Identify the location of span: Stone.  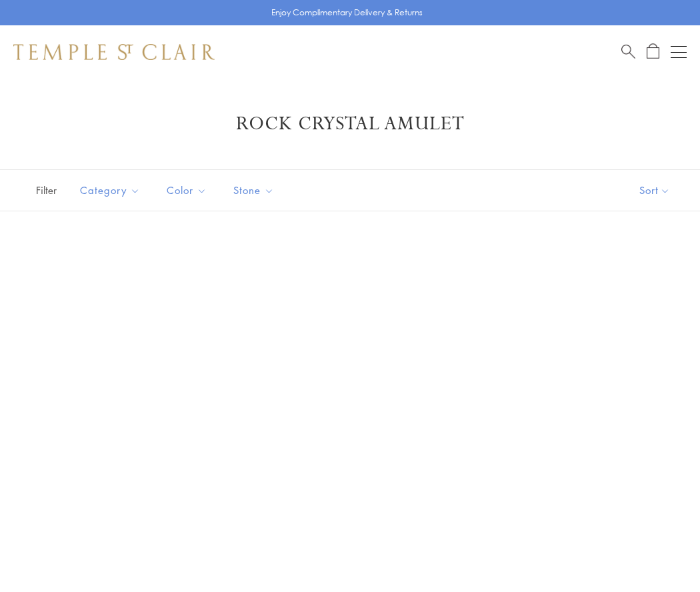
(255, 190).